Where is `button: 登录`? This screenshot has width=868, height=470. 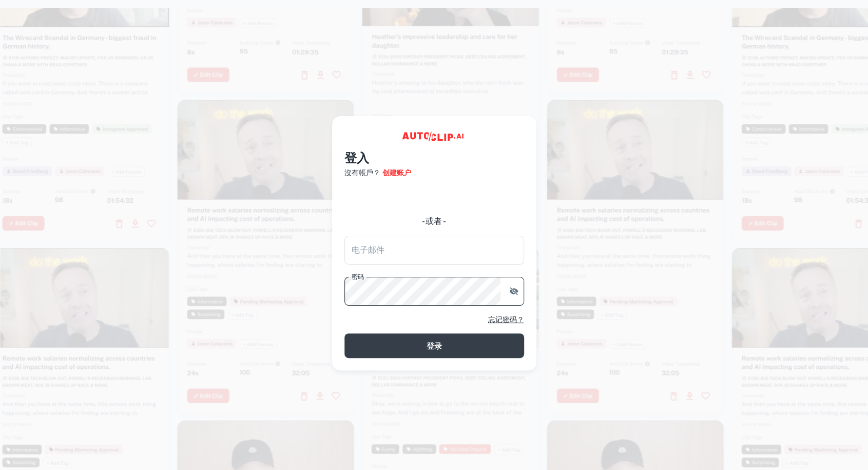
button: 登录 is located at coordinates (434, 346).